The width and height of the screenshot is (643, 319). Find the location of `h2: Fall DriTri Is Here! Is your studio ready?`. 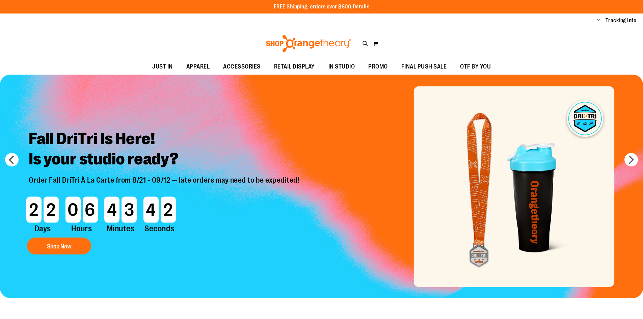

h2: Fall DriTri Is Here! Is your studio ready? is located at coordinates (165, 150).